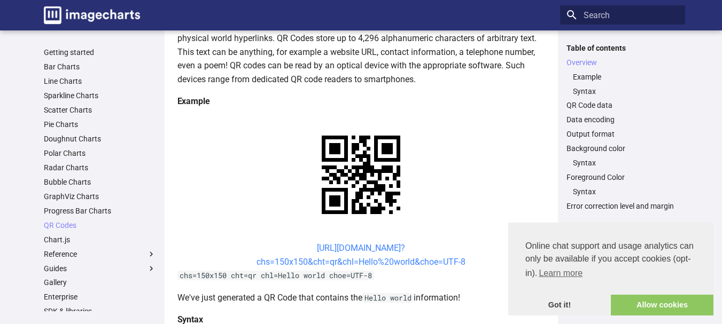  Describe the element at coordinates (560, 306) in the screenshot. I see `a: dismiss cookie message` at that location.